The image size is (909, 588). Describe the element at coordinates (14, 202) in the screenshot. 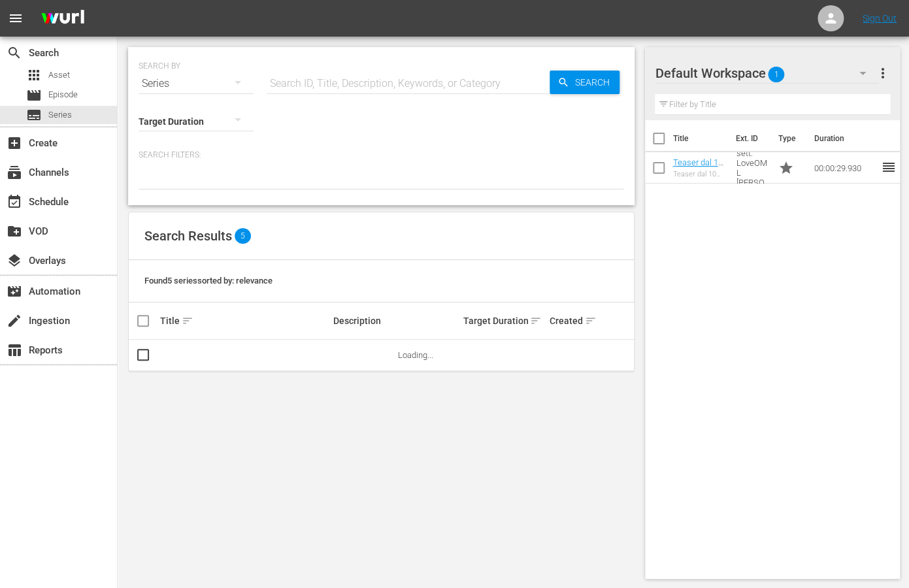

I see `span: Schedule` at that location.